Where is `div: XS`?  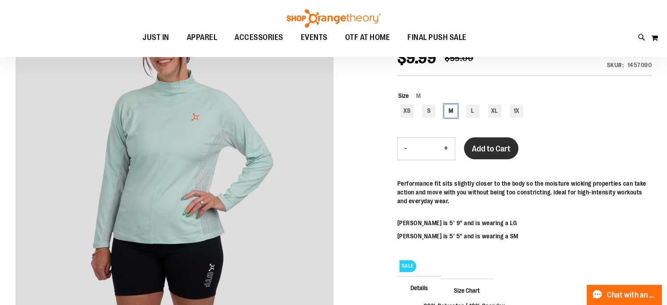 div: XS is located at coordinates (407, 111).